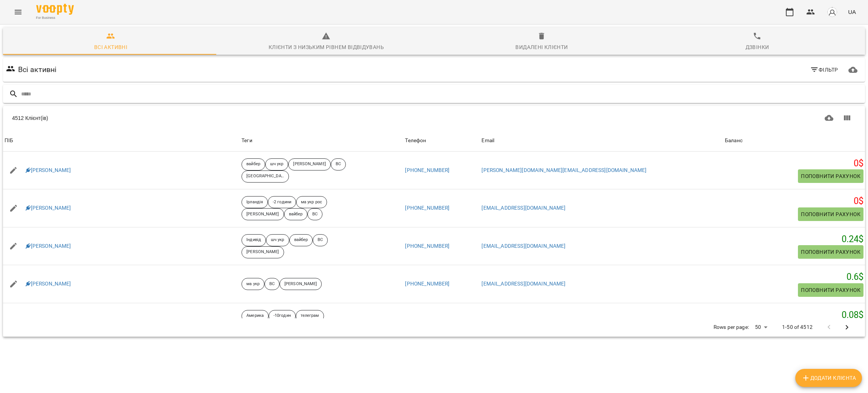  What do you see at coordinates (111, 47) in the screenshot?
I see `div: Всі активні` at bounding box center [111, 47].